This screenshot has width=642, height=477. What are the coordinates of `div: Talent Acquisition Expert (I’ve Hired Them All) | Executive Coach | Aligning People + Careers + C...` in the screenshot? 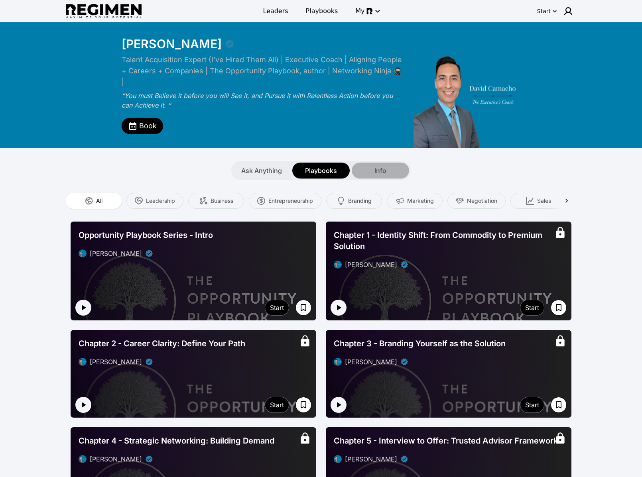 It's located at (263, 71).